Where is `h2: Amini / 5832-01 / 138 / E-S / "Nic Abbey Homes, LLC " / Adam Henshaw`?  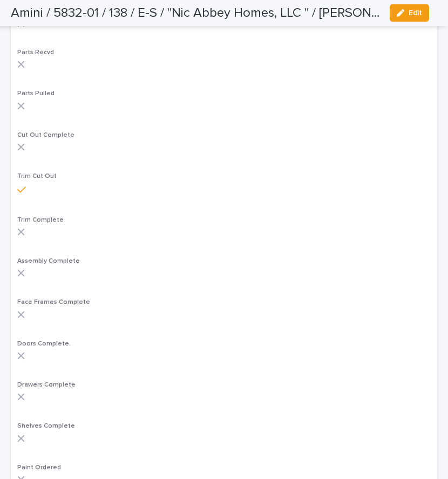 h2: Amini / 5832-01 / 138 / E-S / "Nic Abbey Homes, LLC " / Adam Henshaw is located at coordinates (196, 13).